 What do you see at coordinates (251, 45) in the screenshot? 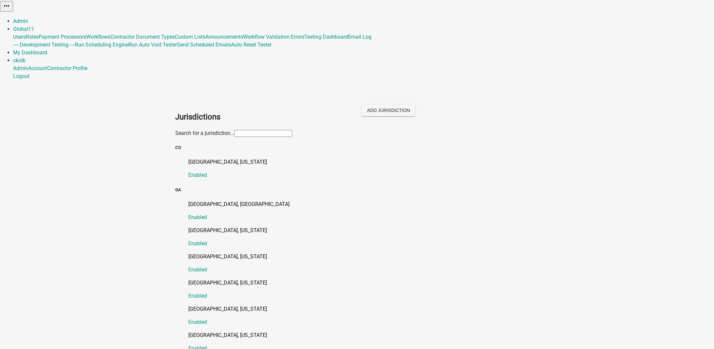
I see `a: Auto Reset Tester` at bounding box center [251, 45].